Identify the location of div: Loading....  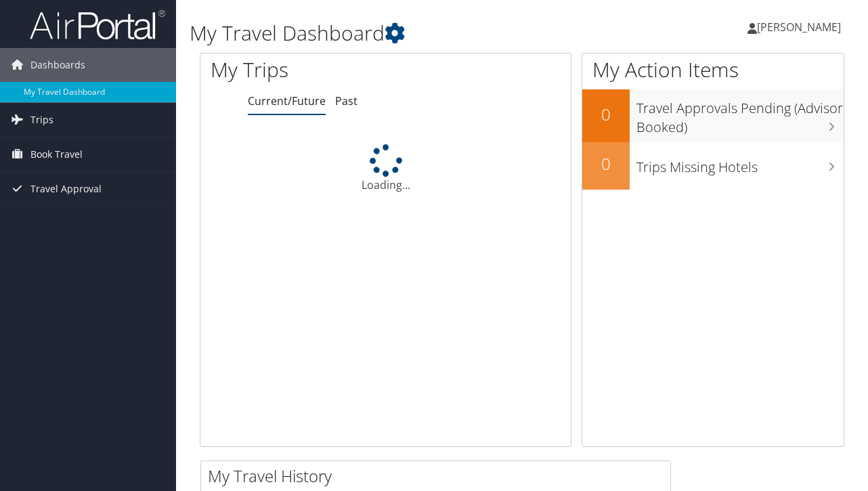
(385, 168).